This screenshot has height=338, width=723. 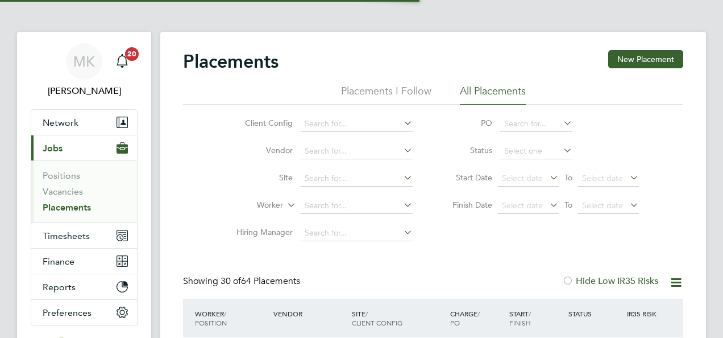 What do you see at coordinates (61, 175) in the screenshot?
I see `a: Positions` at bounding box center [61, 175].